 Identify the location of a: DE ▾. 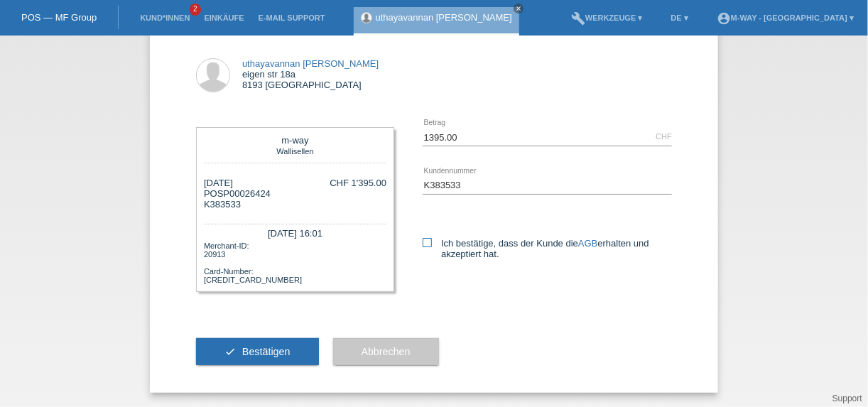
(680, 18).